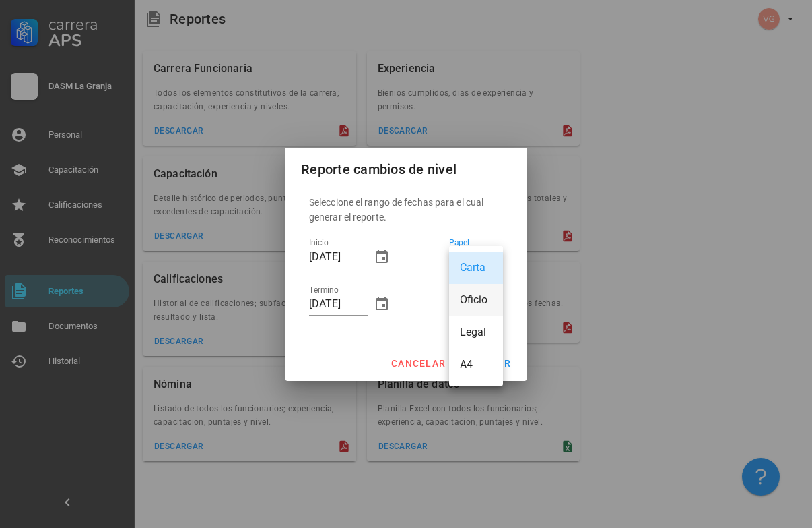  What do you see at coordinates (476, 257) in the screenshot?
I see `div: PapelCarta` at bounding box center [476, 257].